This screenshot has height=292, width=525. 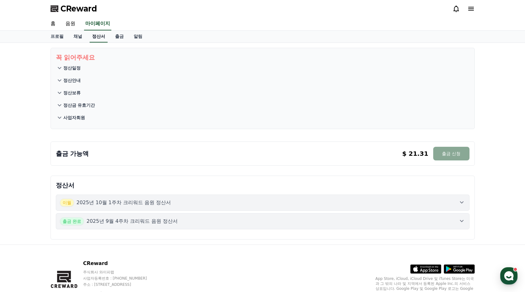 What do you see at coordinates (124, 202) in the screenshot?
I see `p: 2025년 10월 1주차 크리워드 음원 정산서` at bounding box center [124, 202].